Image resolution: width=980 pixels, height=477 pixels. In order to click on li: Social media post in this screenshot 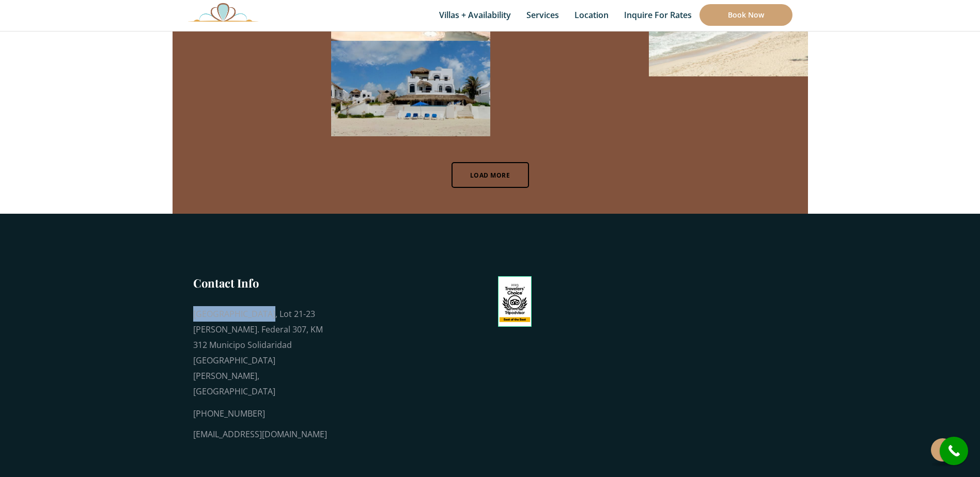, I will do `click(410, 88)`.